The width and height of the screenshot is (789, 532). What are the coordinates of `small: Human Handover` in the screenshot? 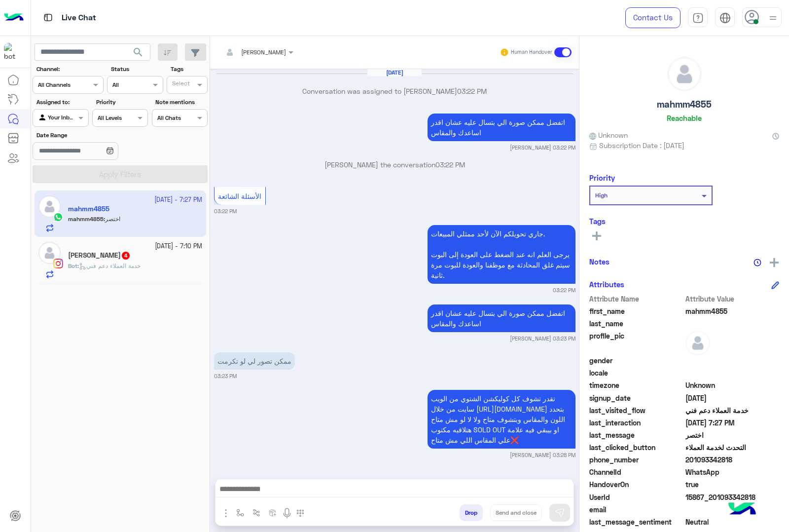 It's located at (532, 52).